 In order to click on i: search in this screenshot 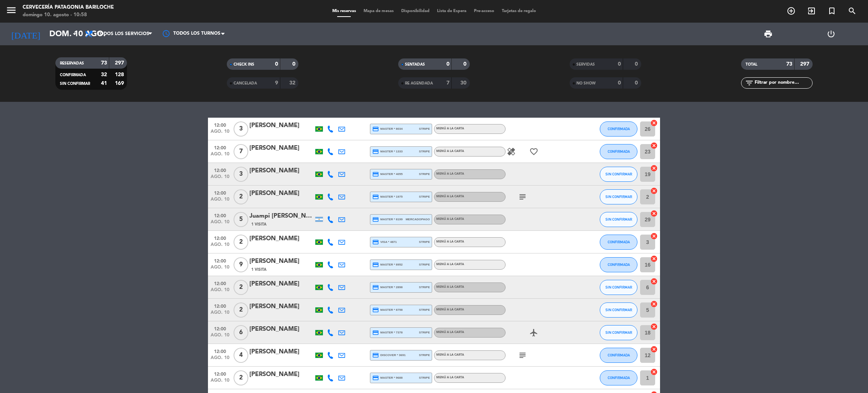, I will do `click(852, 11)`.